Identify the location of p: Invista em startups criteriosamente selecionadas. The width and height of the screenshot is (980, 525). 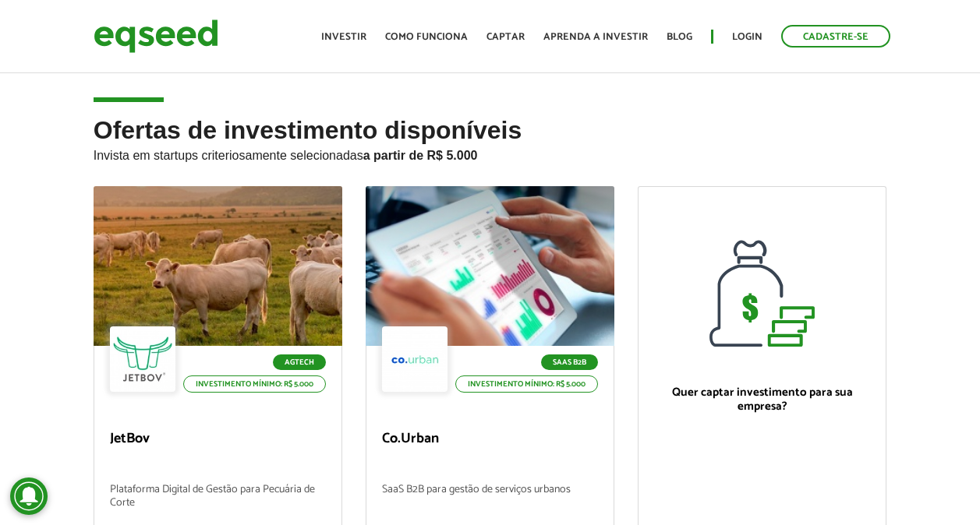
(490, 154).